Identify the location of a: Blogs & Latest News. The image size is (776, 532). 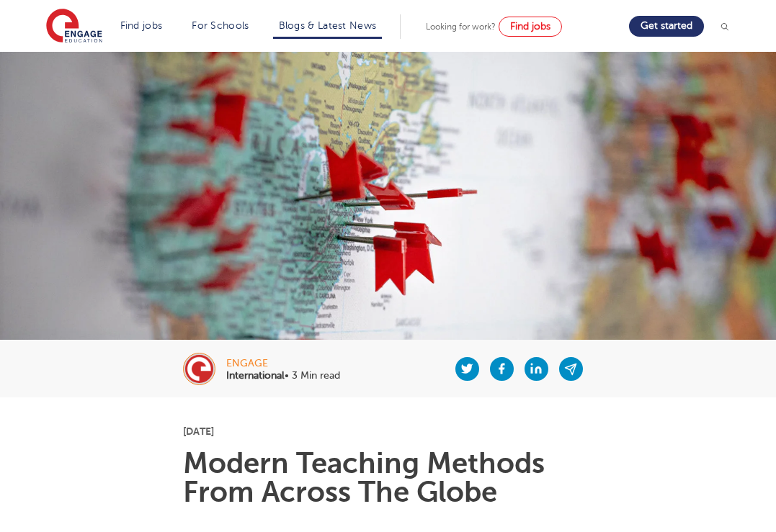
(328, 25).